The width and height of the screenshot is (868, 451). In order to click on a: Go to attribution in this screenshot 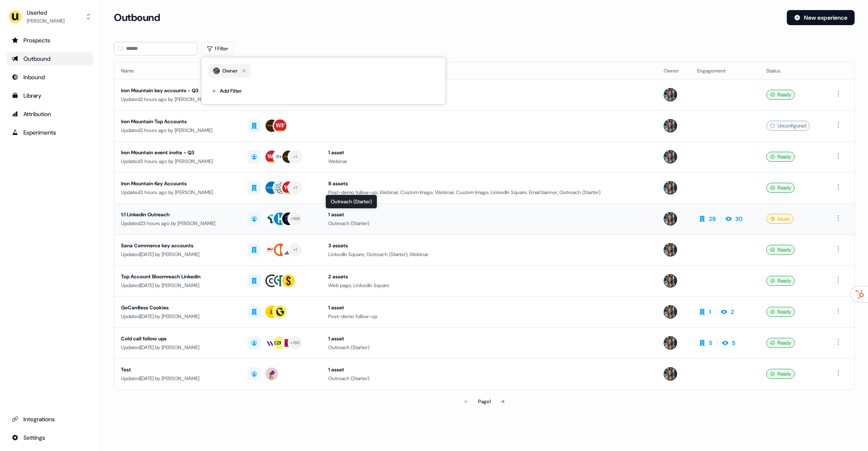, I will do `click(50, 114)`.